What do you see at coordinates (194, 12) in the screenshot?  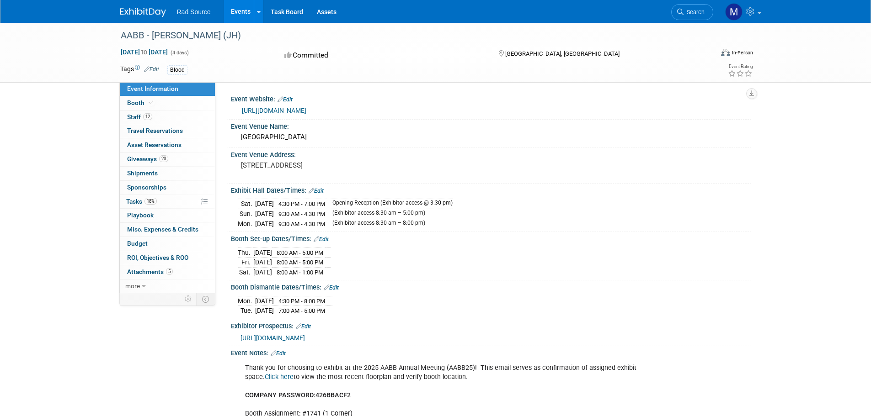 I see `span: Rad Source` at bounding box center [194, 12].